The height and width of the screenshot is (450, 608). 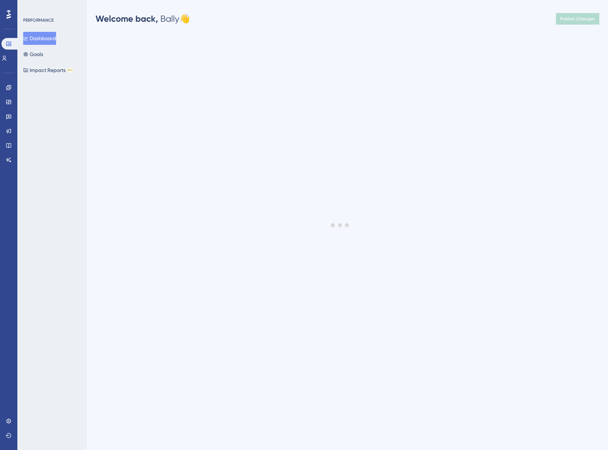 What do you see at coordinates (578, 19) in the screenshot?
I see `button: Publish Changes` at bounding box center [578, 19].